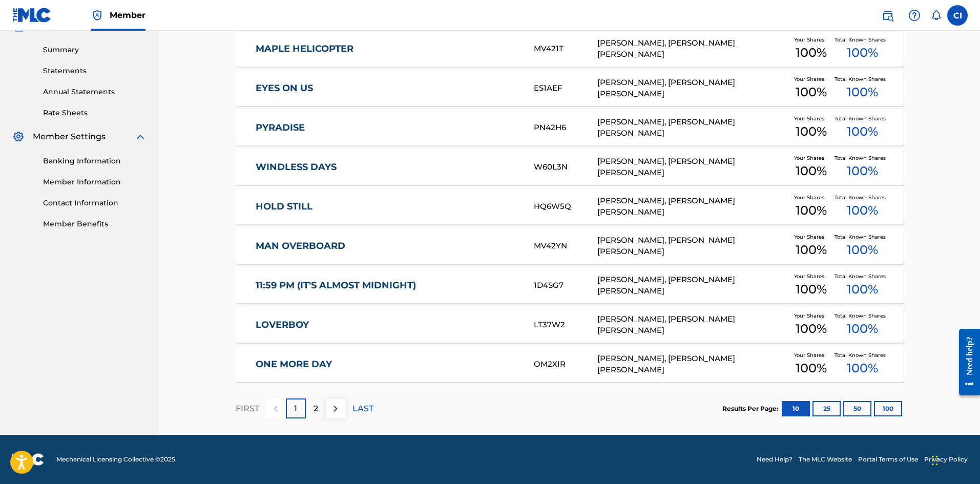 Image resolution: width=980 pixels, height=484 pixels. What do you see at coordinates (140, 136) in the screenshot?
I see `img: expand` at bounding box center [140, 136].